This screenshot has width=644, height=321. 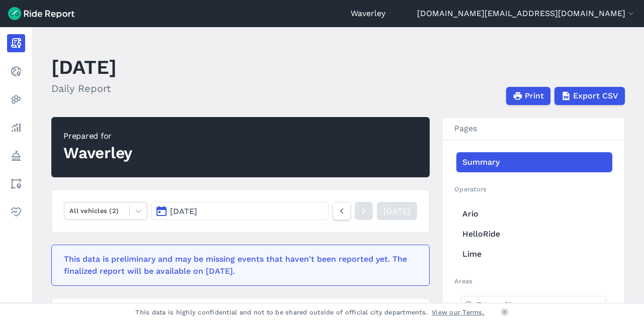 I want to click on button: Export CSV, so click(x=589, y=96).